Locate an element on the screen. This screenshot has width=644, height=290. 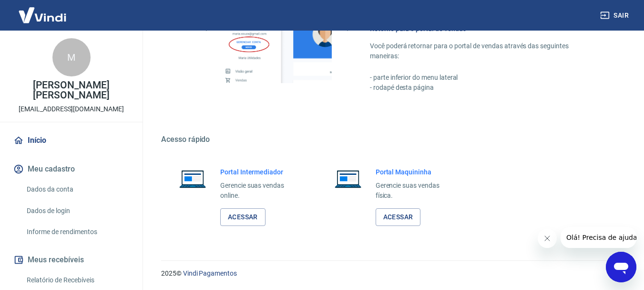
a: Dados da conta is located at coordinates (77, 189).